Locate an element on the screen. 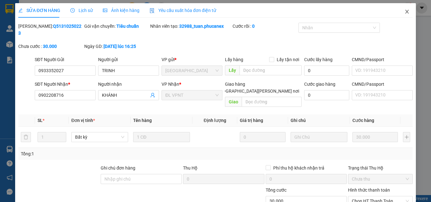 The image size is (431, 202). span: Cước hàng is located at coordinates (363, 120).